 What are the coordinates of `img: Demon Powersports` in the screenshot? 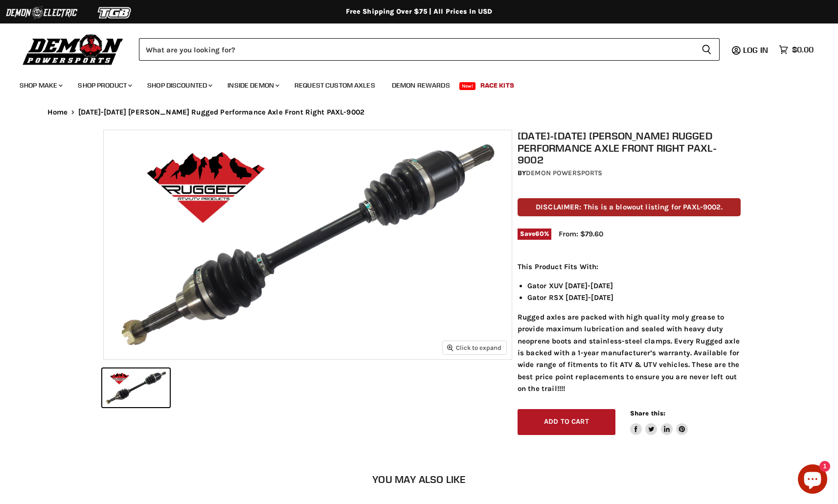 It's located at (73, 49).